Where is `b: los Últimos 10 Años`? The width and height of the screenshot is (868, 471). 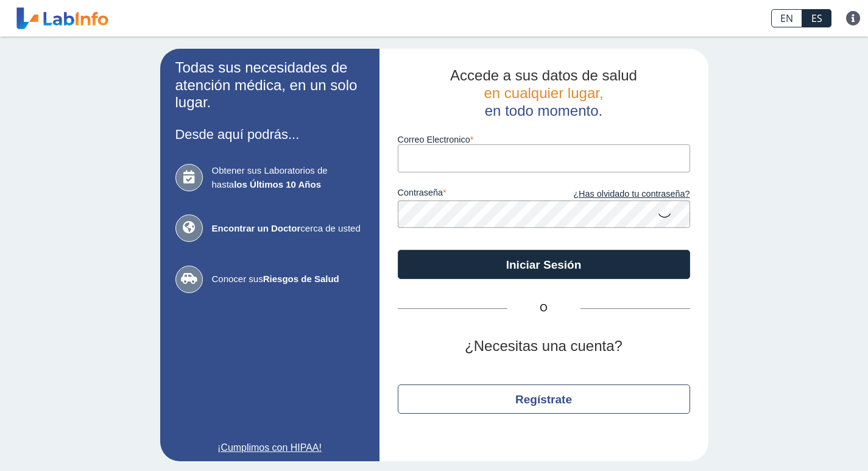 b: los Últimos 10 Años is located at coordinates (277, 184).